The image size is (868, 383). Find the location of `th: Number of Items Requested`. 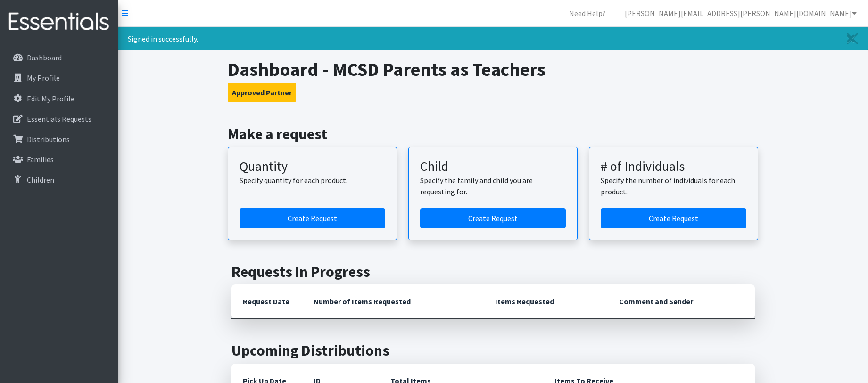

th: Number of Items Requested is located at coordinates (393, 301).